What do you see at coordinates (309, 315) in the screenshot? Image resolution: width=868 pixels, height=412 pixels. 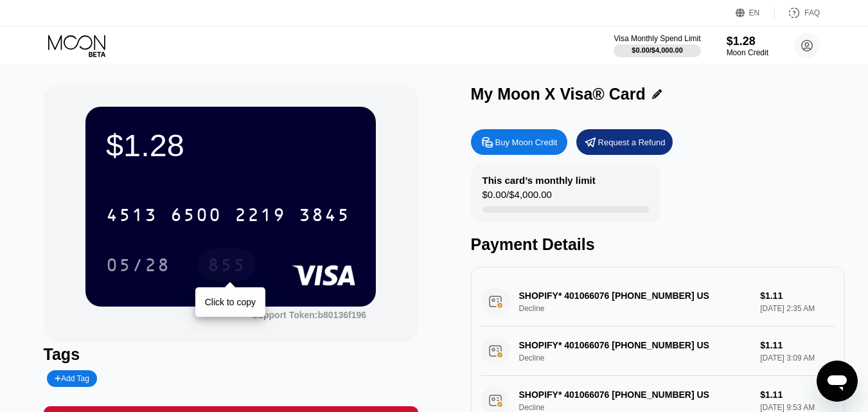 I see `div: Support Token: b80136f196` at bounding box center [309, 315].